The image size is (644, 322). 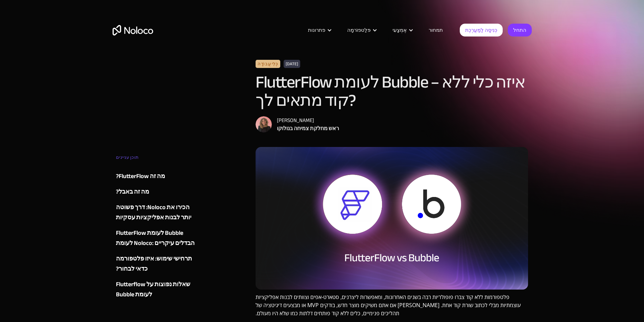 I want to click on font: פּלַטפוֹרמָה, so click(x=359, y=31).